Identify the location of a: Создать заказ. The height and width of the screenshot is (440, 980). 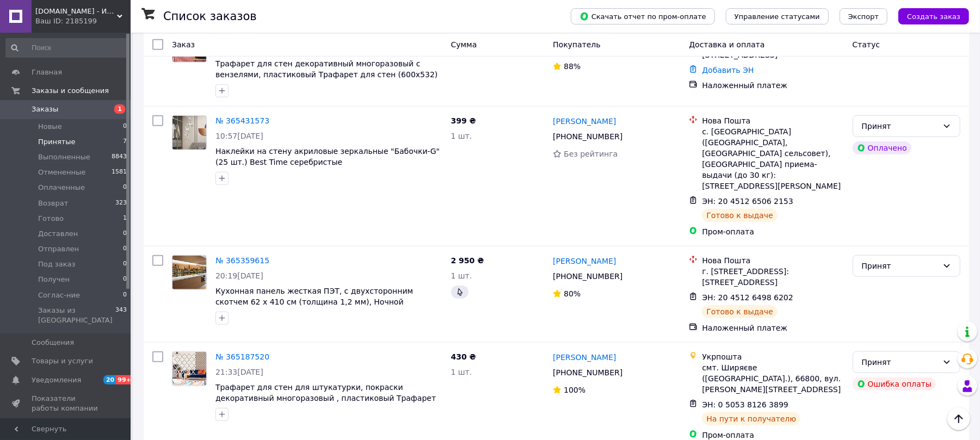
(928, 16).